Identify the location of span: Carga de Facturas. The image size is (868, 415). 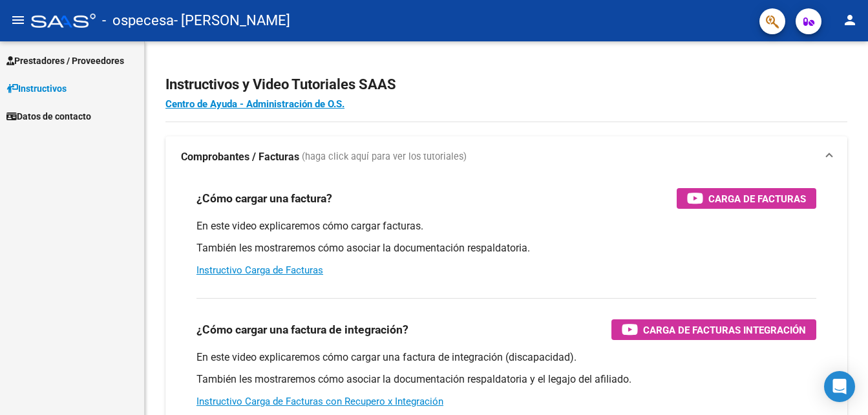
(757, 198).